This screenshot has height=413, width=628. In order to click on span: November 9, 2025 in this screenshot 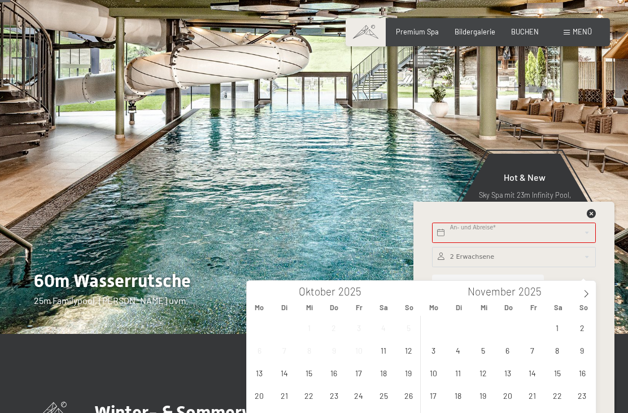, I will do `click(582, 349)`.